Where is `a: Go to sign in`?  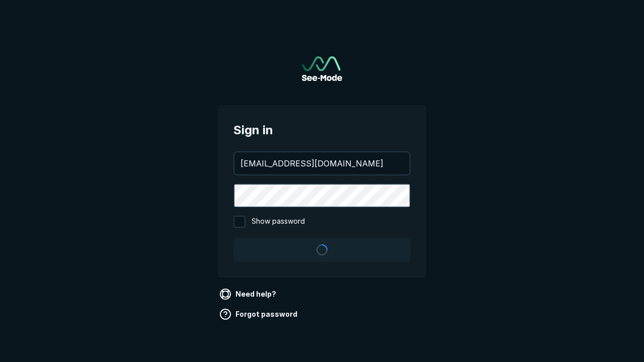 a: Go to sign in is located at coordinates (322, 68).